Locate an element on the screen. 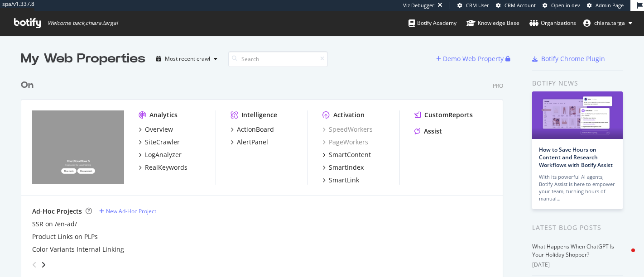 The image size is (644, 277). img: How to Save Hours on Content and Research Workflows with Botify Assist is located at coordinates (577, 115).